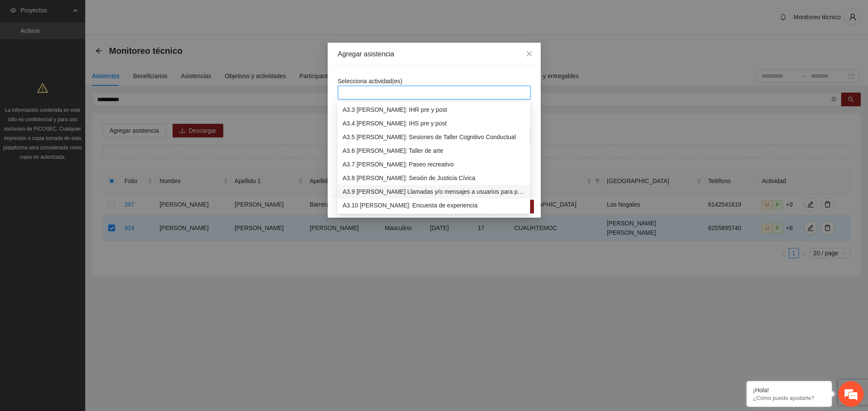 This screenshot has width=868, height=411. I want to click on div: ¡Hola!, so click(789, 390).